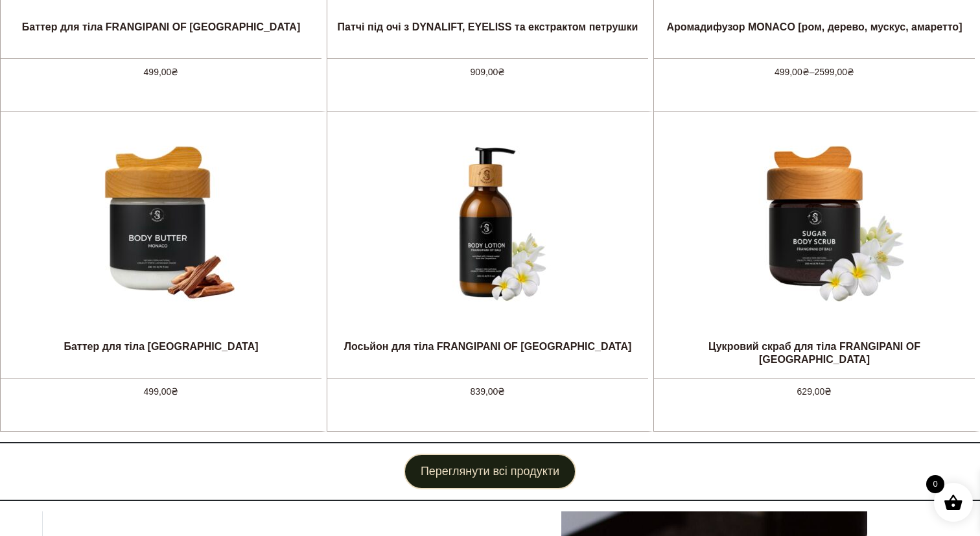  What do you see at coordinates (935, 484) in the screenshot?
I see `span: 0` at bounding box center [935, 484].